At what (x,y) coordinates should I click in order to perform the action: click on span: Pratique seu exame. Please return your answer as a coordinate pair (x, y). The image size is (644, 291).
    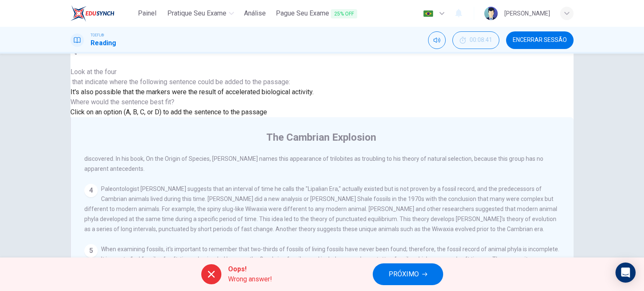
    Looking at the image, I should click on (196, 14).